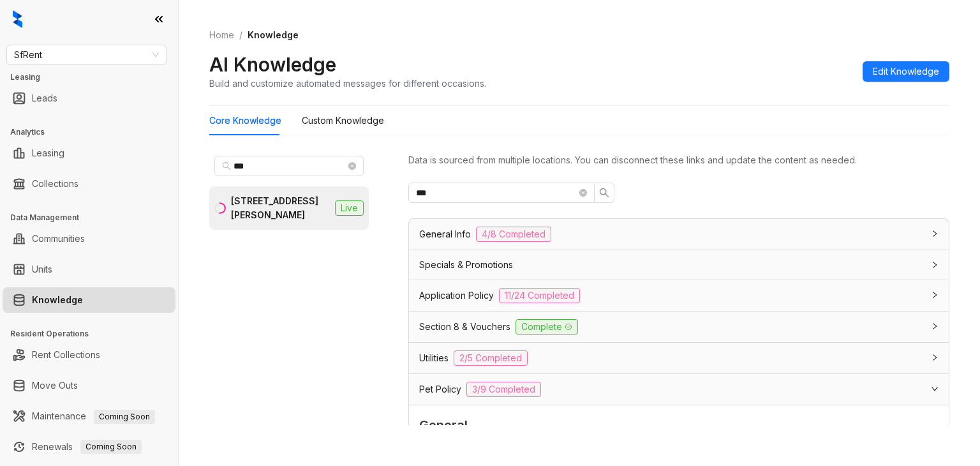 The width and height of the screenshot is (980, 466). What do you see at coordinates (349, 208) in the screenshot?
I see `span: Live` at bounding box center [349, 208].